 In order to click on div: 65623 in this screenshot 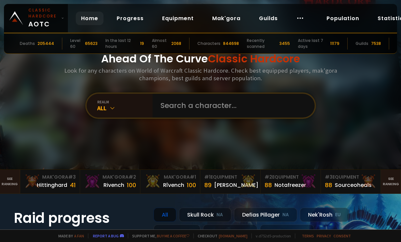, I will do `click(91, 44)`.